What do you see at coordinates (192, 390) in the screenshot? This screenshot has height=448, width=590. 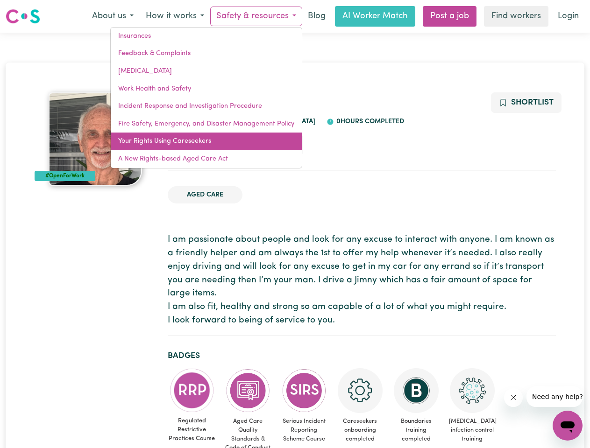 I see `img: CS Academy: Regulated Restrictive Practices course completed` at bounding box center [192, 390].